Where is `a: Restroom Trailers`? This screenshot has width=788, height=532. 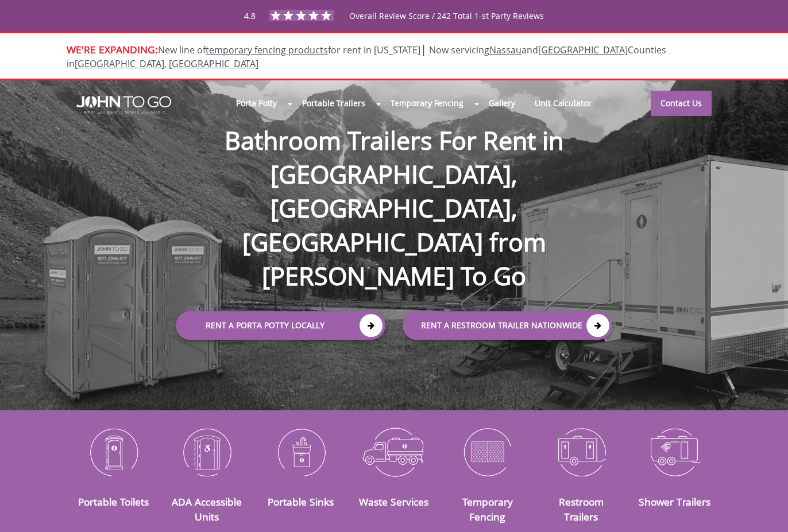
a: Restroom Trailers is located at coordinates (581, 509).